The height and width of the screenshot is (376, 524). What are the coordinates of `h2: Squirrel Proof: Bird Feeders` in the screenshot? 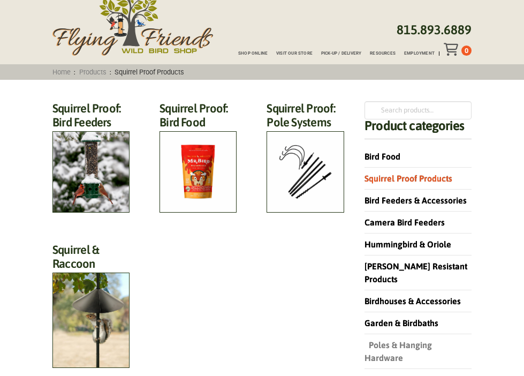 It's located at (91, 118).